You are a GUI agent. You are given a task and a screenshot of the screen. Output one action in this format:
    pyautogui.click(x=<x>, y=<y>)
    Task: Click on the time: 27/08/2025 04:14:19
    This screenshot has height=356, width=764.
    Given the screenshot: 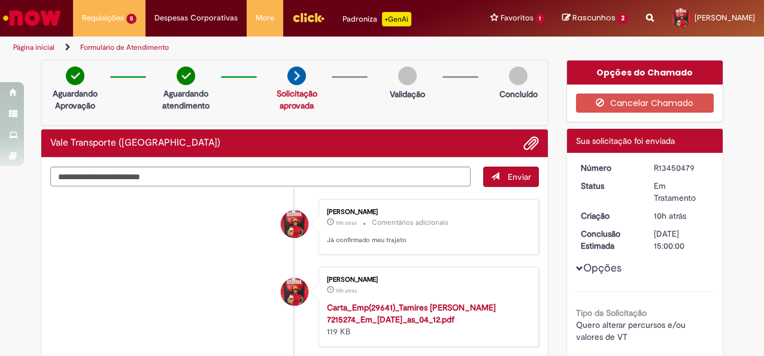 What is the action you would take?
    pyautogui.click(x=346, y=223)
    